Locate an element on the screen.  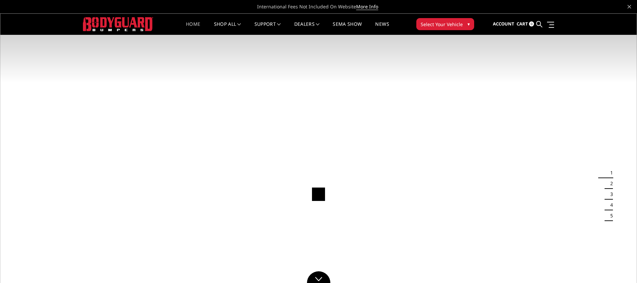
button: 4 of 5 is located at coordinates (610, 205).